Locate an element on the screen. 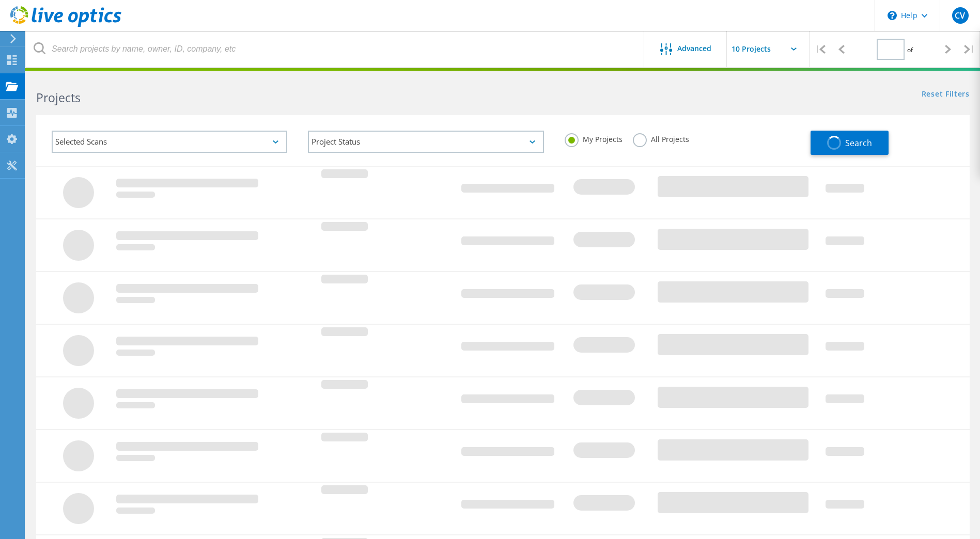  a: Live Optics Dashboard is located at coordinates (65, 26).